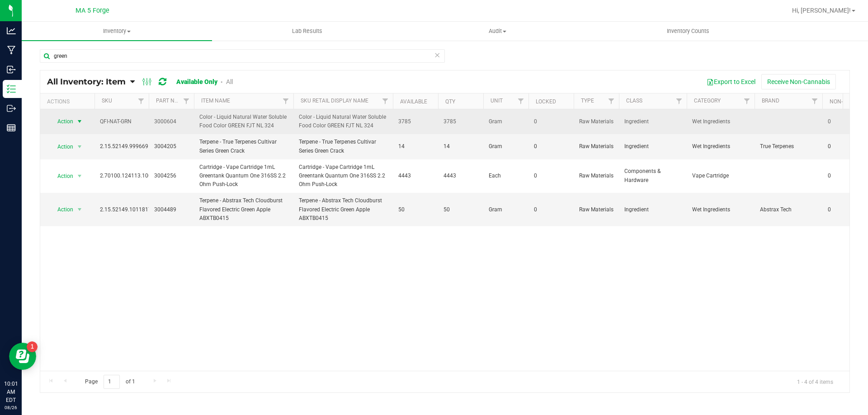 The width and height of the screenshot is (868, 415). What do you see at coordinates (307, 31) in the screenshot?
I see `a: Lab Results` at bounding box center [307, 31].